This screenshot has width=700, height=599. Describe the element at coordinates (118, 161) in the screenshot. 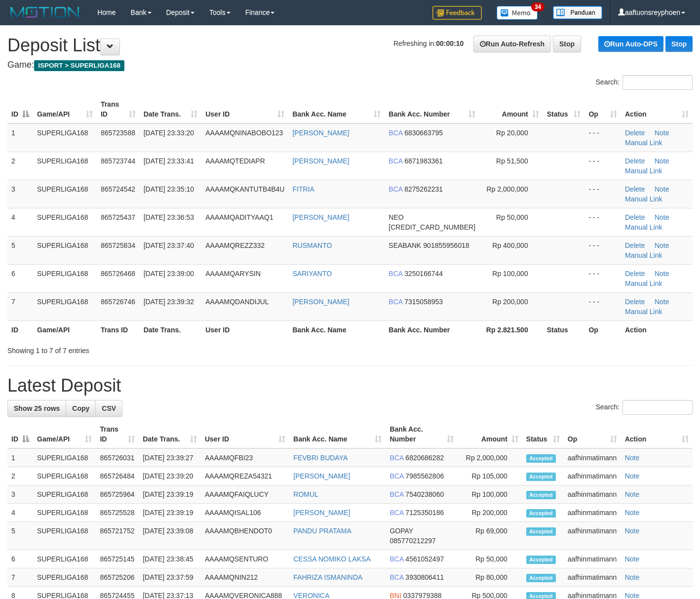

I see `span: 865723744` at that location.